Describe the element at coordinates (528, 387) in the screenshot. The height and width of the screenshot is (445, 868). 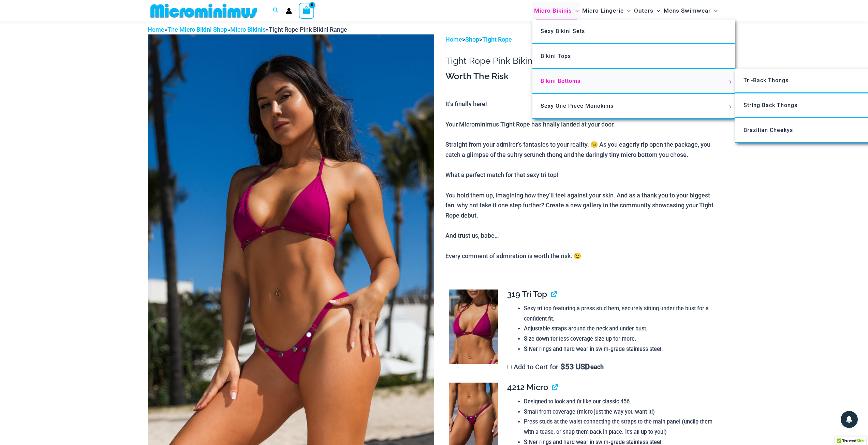
I see `span: 4212 Micro` at that location.